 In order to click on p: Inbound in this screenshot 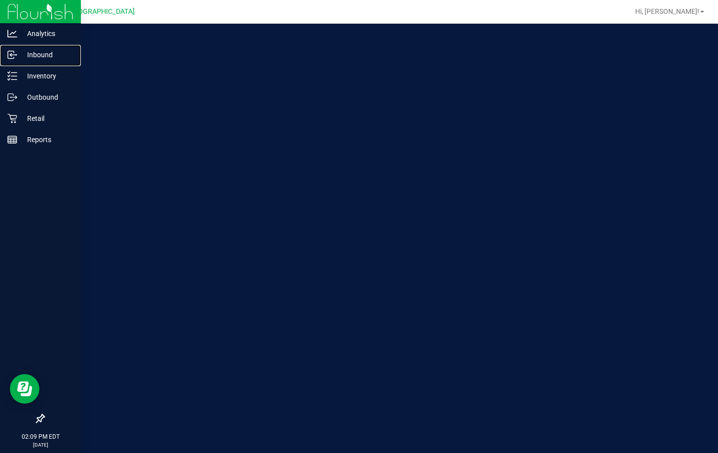, I will do `click(47, 55)`.